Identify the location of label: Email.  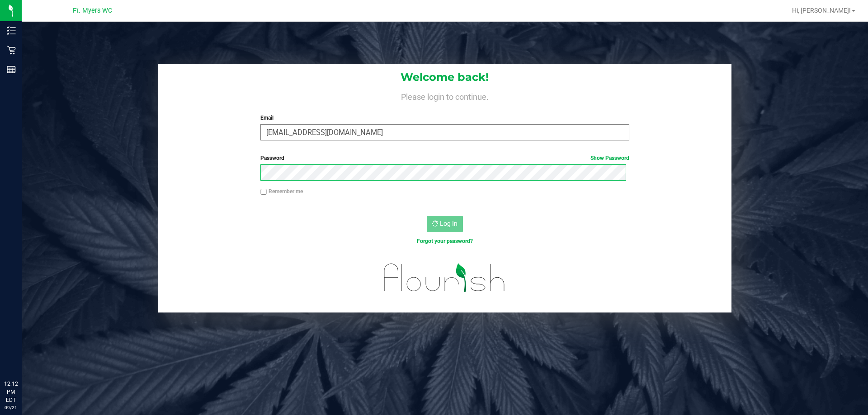
(444, 118).